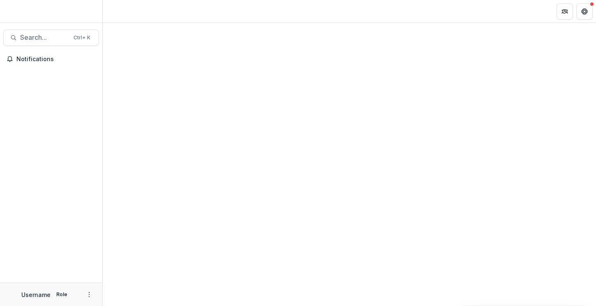 The height and width of the screenshot is (306, 596). What do you see at coordinates (62, 295) in the screenshot?
I see `p: Role` at bounding box center [62, 295].